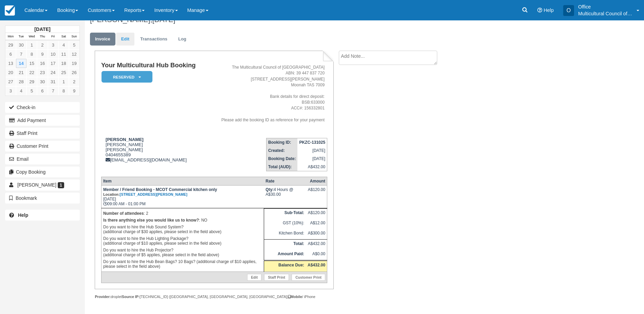 Image resolution: width=644 pixels, height=314 pixels. What do you see at coordinates (316, 234) in the screenshot?
I see `td: A$300.00` at bounding box center [316, 234].